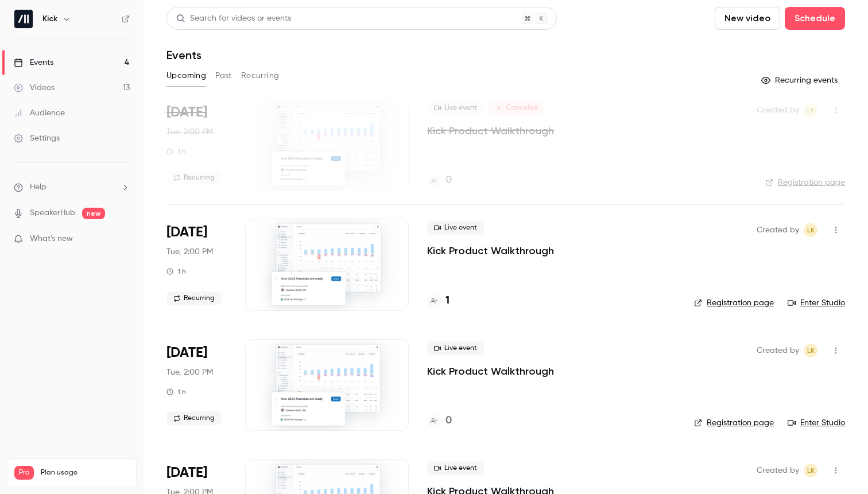 The width and height of the screenshot is (868, 494). Describe the element at coordinates (38, 187) in the screenshot. I see `span: Help` at that location.